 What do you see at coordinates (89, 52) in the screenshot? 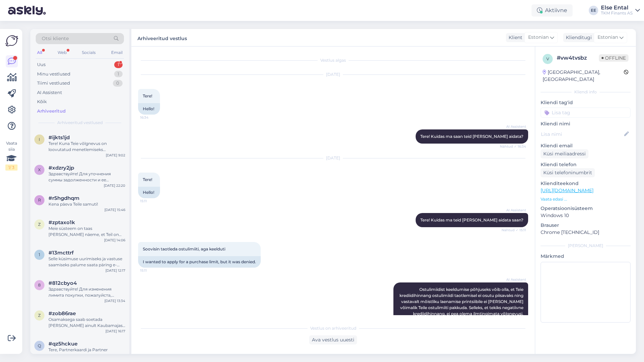
I see `div: Socials` at bounding box center [89, 52].